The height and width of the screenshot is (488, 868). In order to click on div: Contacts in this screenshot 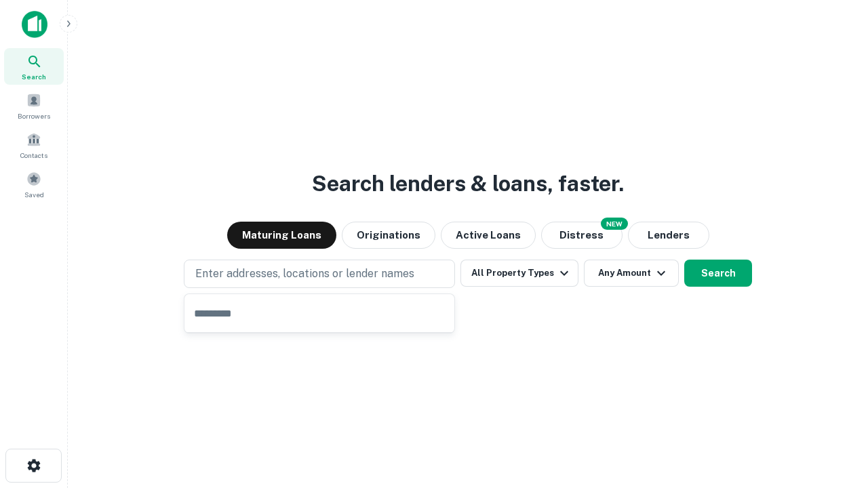, I will do `click(34, 145)`.